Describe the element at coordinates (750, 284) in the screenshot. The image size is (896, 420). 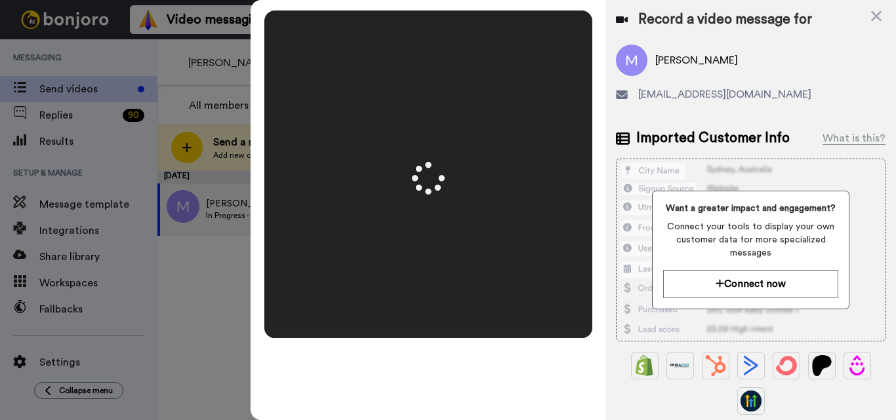
I see `a: Connect now` at that location.